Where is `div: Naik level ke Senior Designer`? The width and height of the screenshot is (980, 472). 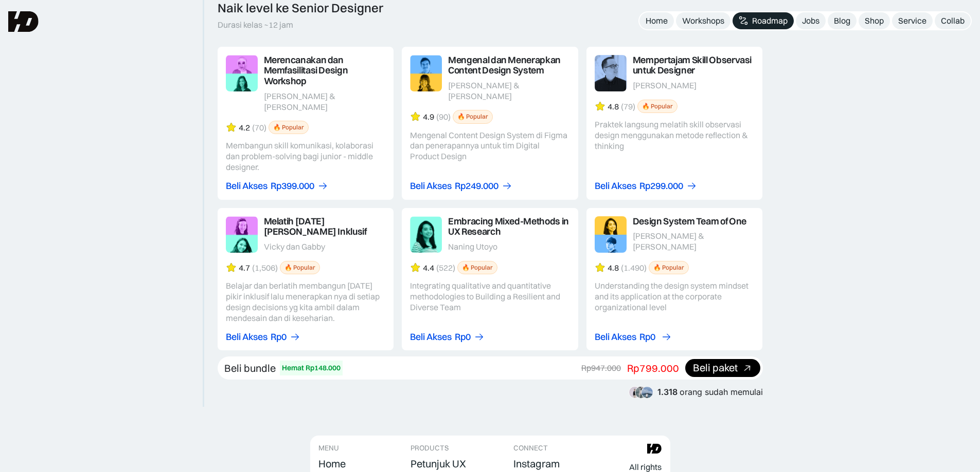 div: Naik level ke Senior Designer is located at coordinates (300, 8).